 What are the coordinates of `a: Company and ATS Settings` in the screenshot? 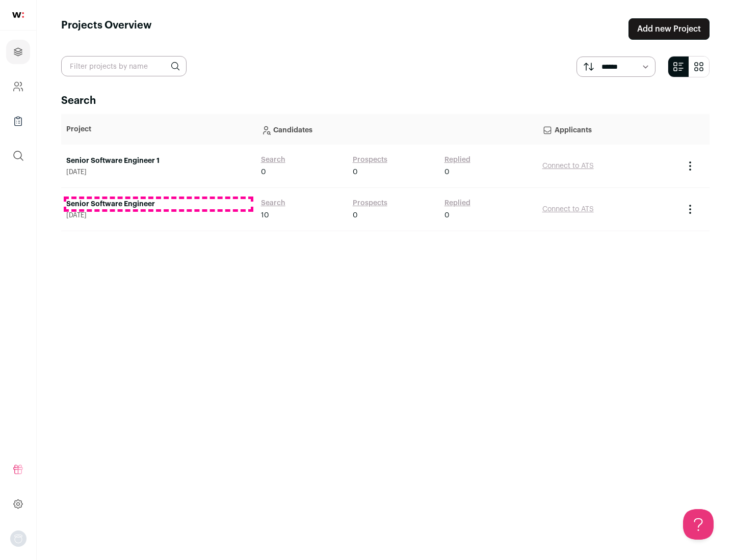 It's located at (18, 87).